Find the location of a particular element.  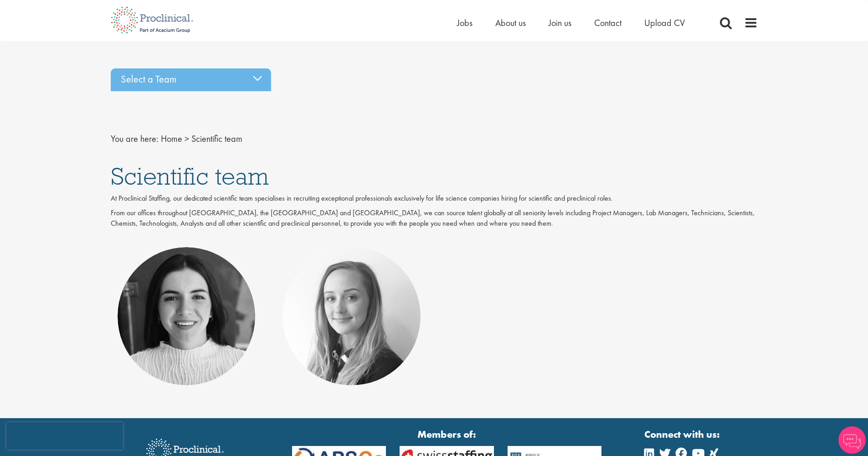

div: Select a Team is located at coordinates (191, 80).